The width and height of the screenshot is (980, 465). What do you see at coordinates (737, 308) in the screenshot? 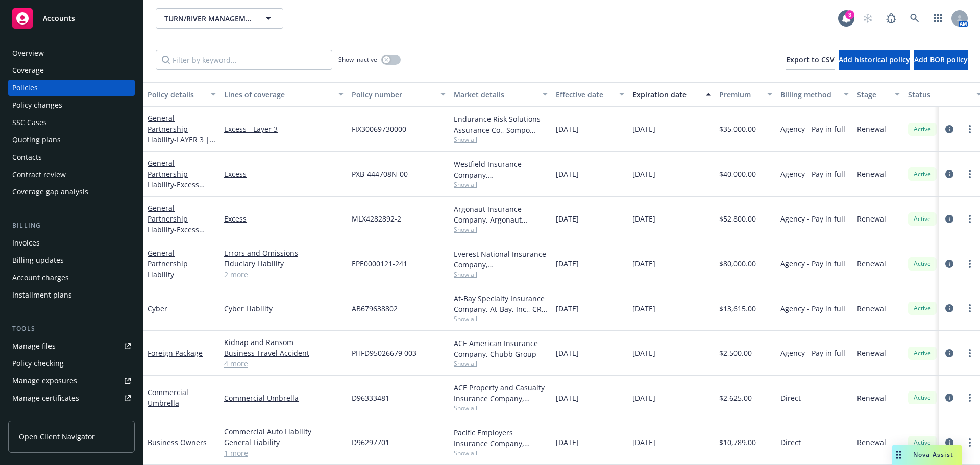
I see `span: $13,615.00` at bounding box center [737, 308].